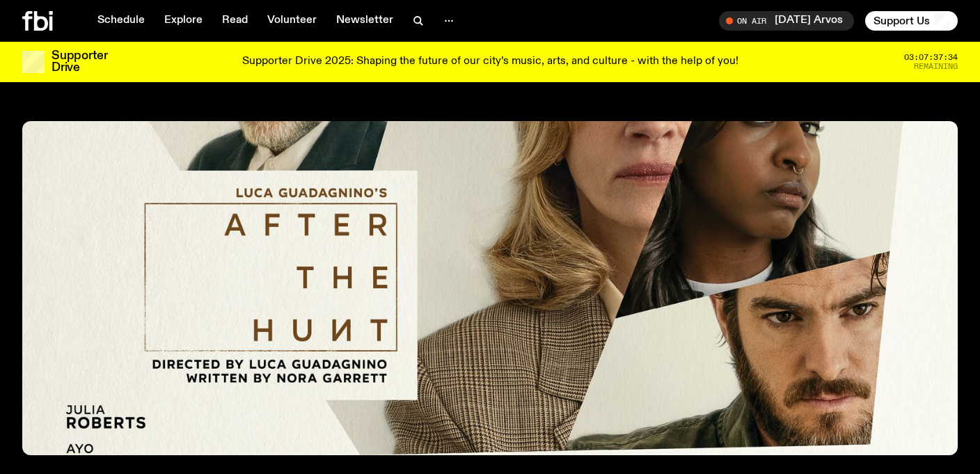 Image resolution: width=980 pixels, height=474 pixels. Describe the element at coordinates (291, 21) in the screenshot. I see `a: Volunteer` at that location.